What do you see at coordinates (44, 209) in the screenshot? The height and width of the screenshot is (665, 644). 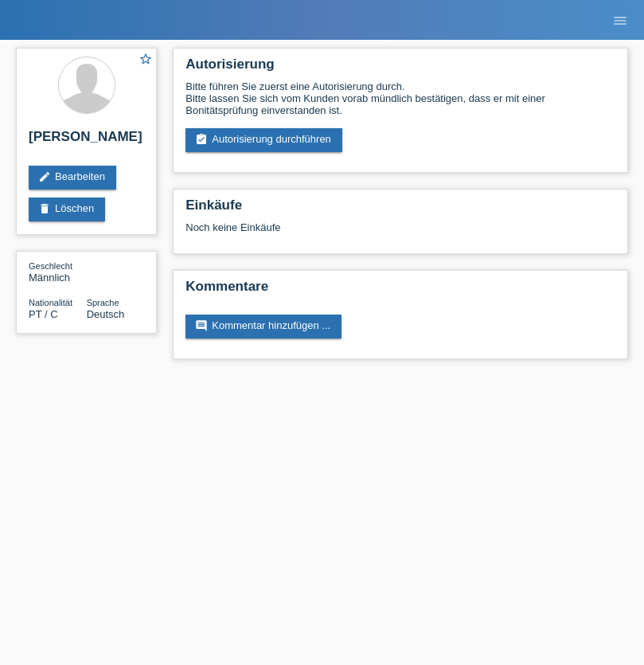 I see `i: delete` at bounding box center [44, 209].